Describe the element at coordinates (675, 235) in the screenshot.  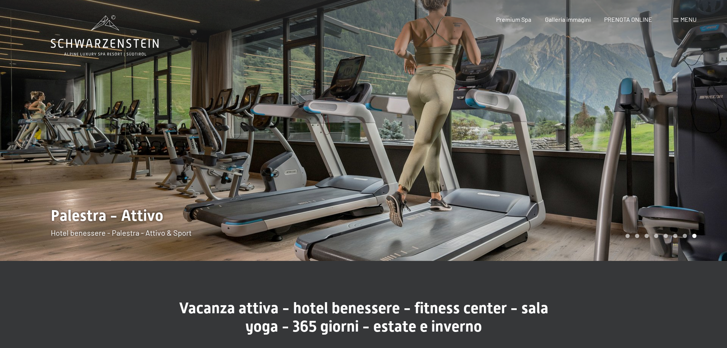
I see `div: Carousel Page 6` at that location.